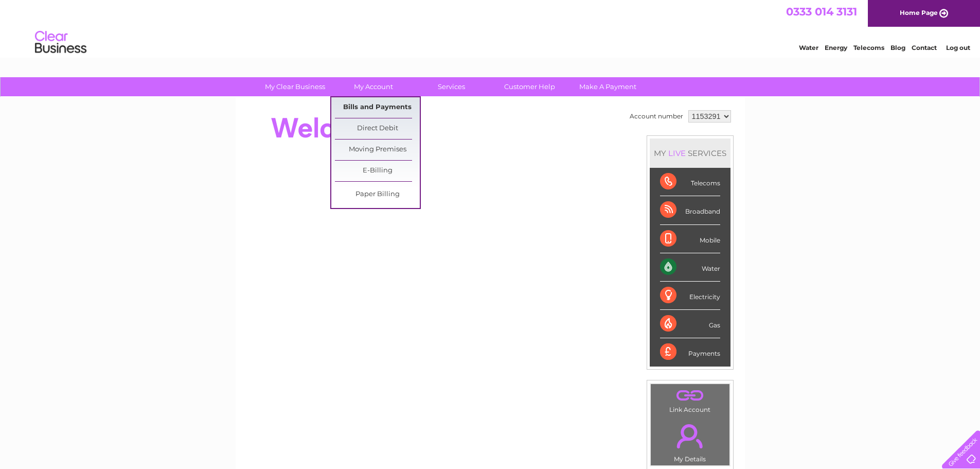  Describe the element at coordinates (690, 181) in the screenshot. I see `div: Telecoms` at that location.